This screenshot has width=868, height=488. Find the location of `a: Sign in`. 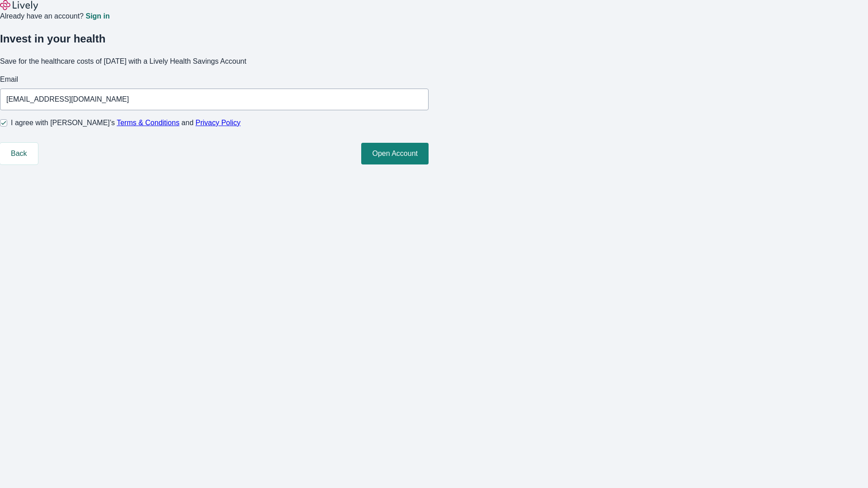

a: Sign in is located at coordinates (97, 16).